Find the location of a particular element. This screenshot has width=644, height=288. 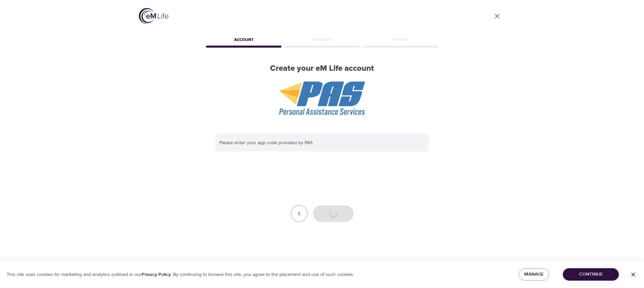

a: close is located at coordinates (497, 16).